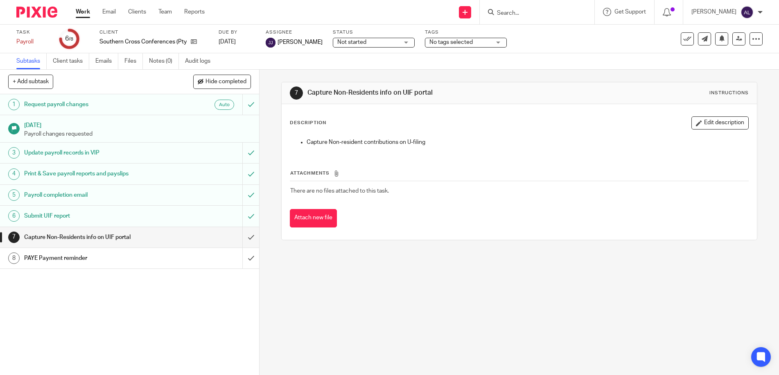 Image resolution: width=779 pixels, height=375 pixels. I want to click on button: + Add subtask, so click(31, 81).